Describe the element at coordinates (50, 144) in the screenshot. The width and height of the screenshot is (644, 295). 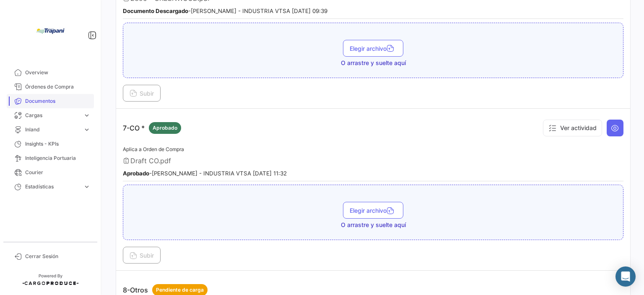
I see `a: Insights - KPIs` at that location.